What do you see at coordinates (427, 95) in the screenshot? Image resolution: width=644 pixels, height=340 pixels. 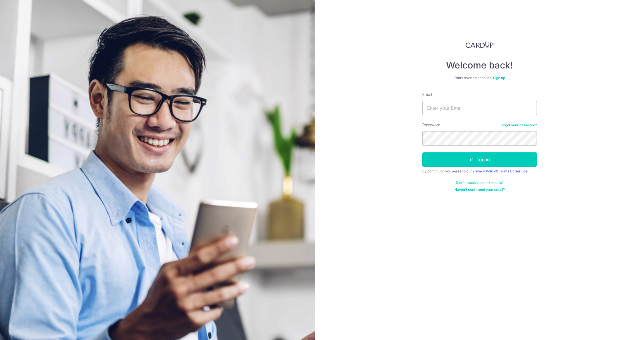 I see `label: Email` at bounding box center [427, 95].